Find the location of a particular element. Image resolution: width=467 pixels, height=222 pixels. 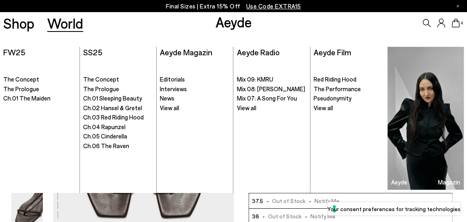

a: Ch.01 The Maiden is located at coordinates (40, 98).